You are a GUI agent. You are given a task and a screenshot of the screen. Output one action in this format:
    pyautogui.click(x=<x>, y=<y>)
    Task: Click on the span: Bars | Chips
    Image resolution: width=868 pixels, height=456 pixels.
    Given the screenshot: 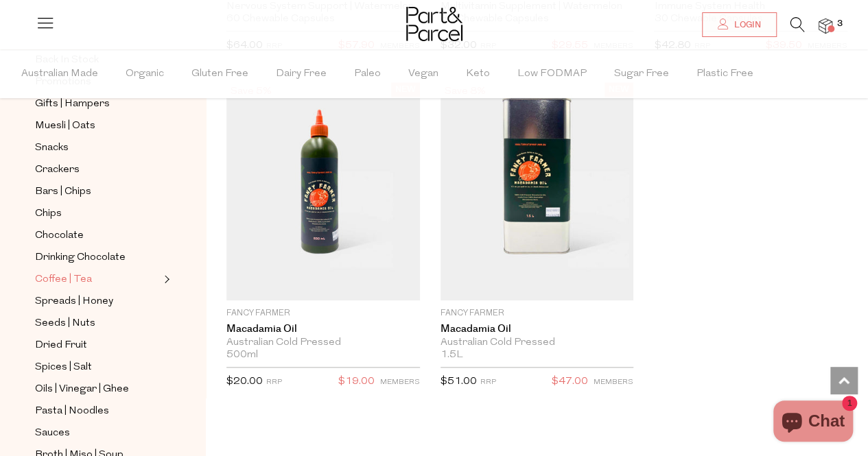 What is the action you would take?
    pyautogui.click(x=63, y=192)
    